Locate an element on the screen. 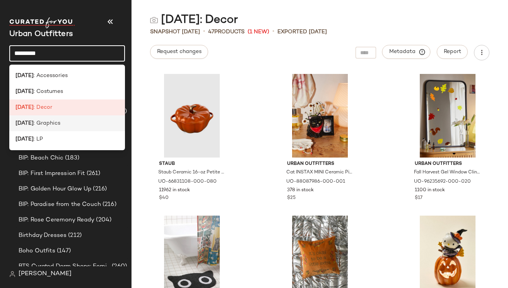 Image resolution: width=508 pixels, height=288 pixels. img: cfy_white_logo.C9jOOHJF.svg is located at coordinates (42, 23).